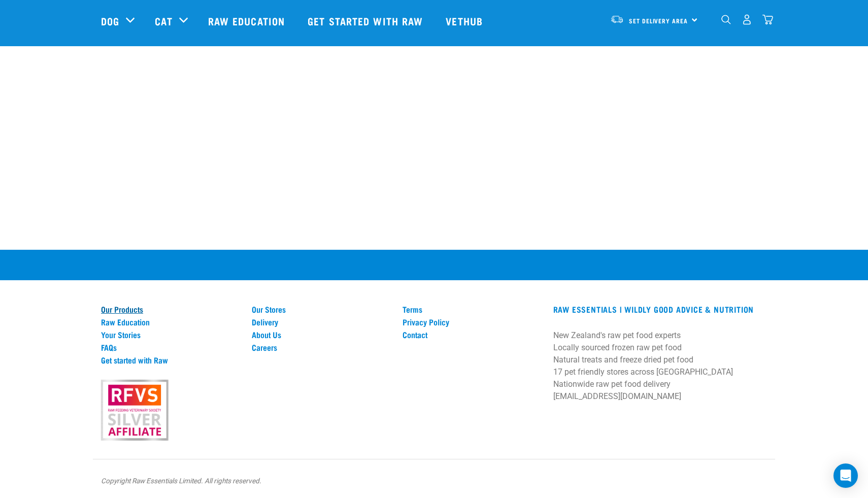 The image size is (868, 498). I want to click on a: About Us, so click(321, 334).